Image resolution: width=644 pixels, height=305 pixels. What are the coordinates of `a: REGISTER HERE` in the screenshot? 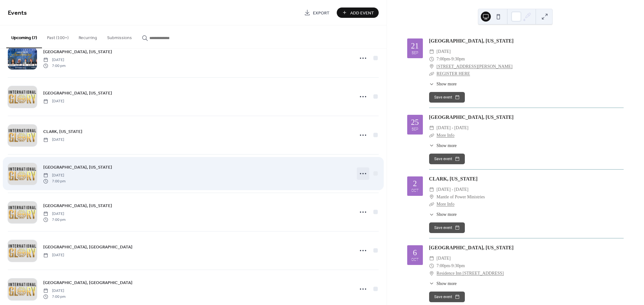 It's located at (453, 74).